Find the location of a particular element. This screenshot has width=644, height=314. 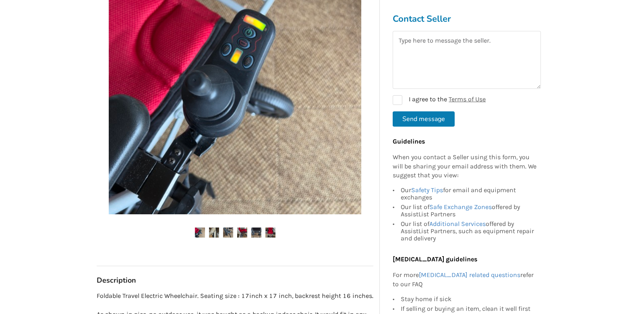

div: Our list of offered by AssistList Partners, such as equipment repair and delivery is located at coordinates (469, 231).